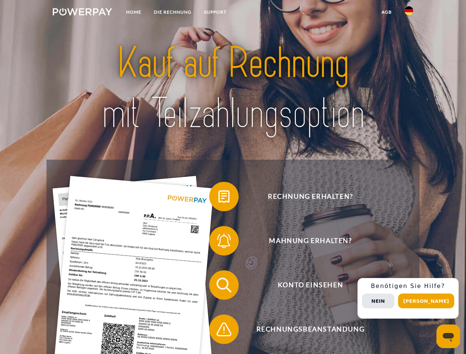 The image size is (466, 354). I want to click on a: Rechnungsbeanstandung, so click(305, 330).